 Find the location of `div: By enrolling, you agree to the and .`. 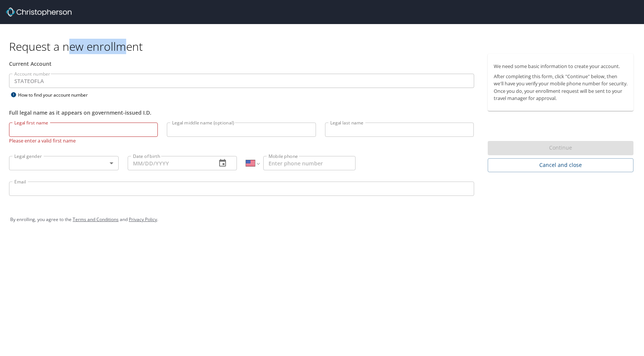

div: By enrolling, you agree to the and . is located at coordinates (322, 219).